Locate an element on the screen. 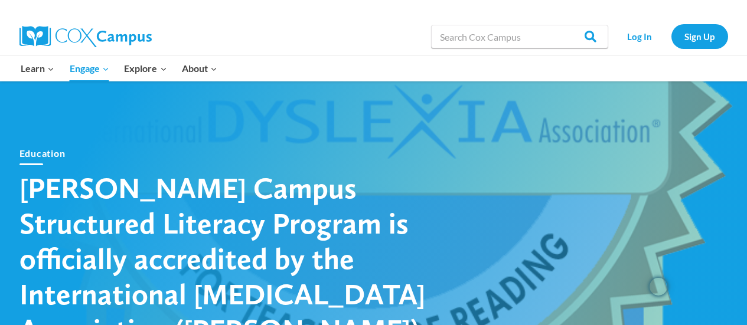 Image resolution: width=747 pixels, height=325 pixels. nav: Primary Navigation is located at coordinates (119, 69).